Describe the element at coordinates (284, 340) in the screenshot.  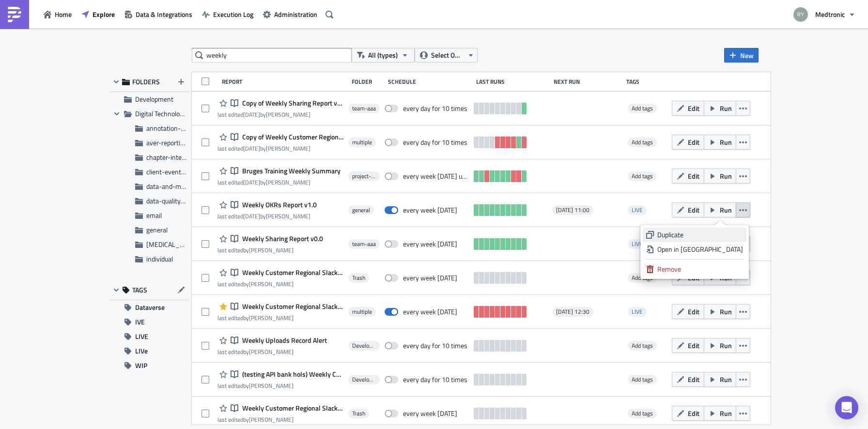
I see `span: Weekly Uploads Record Alert` at that location.